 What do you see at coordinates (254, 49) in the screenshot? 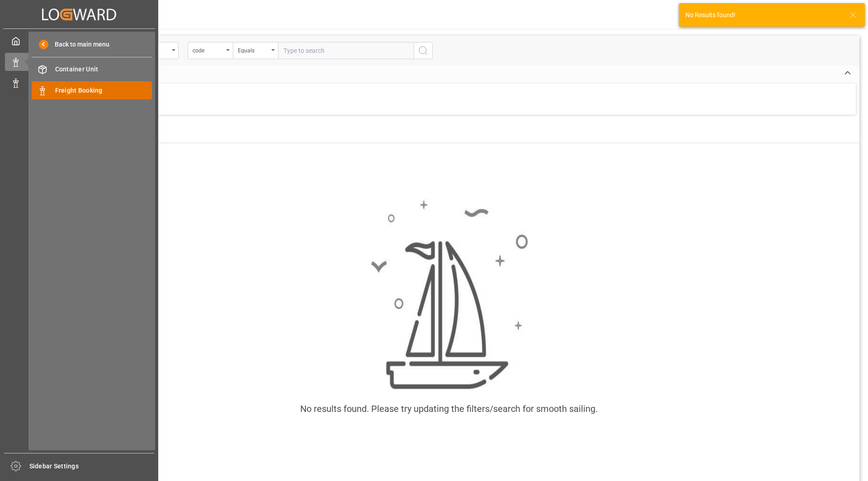
I see `div: Equals` at bounding box center [254, 49].